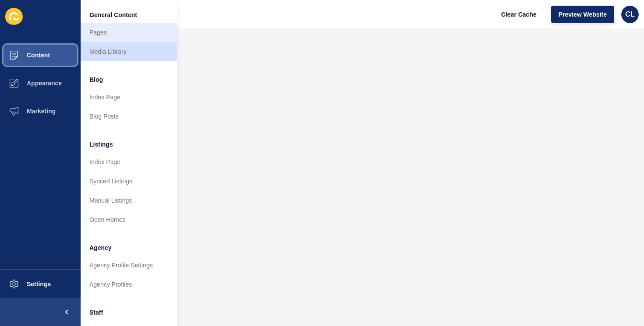  What do you see at coordinates (582, 14) in the screenshot?
I see `span: Preview Website` at bounding box center [582, 14].